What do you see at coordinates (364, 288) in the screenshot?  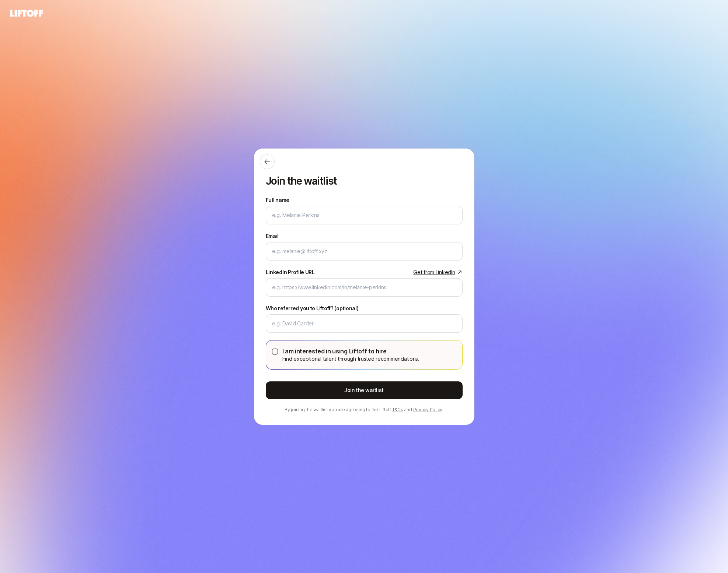 I see `input: e.g. https://www.linkedin.com/in/melanie-perkins` at bounding box center [364, 288].